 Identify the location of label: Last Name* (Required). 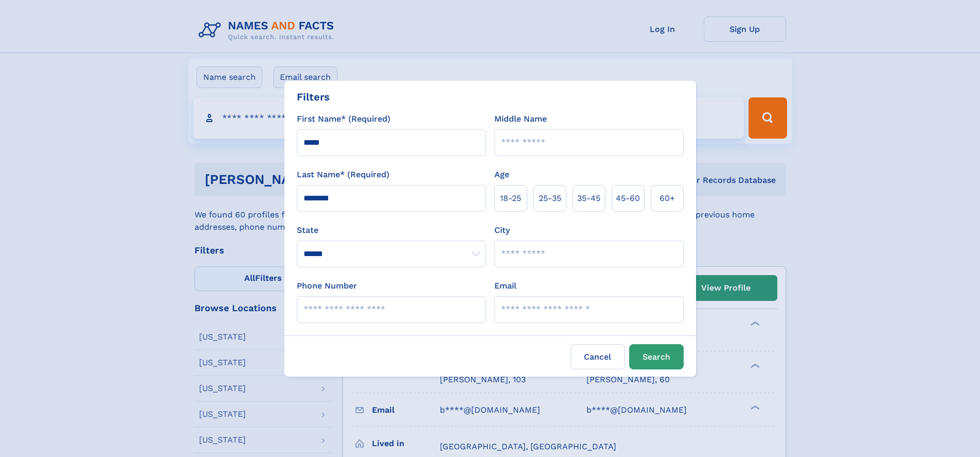
(343, 174).